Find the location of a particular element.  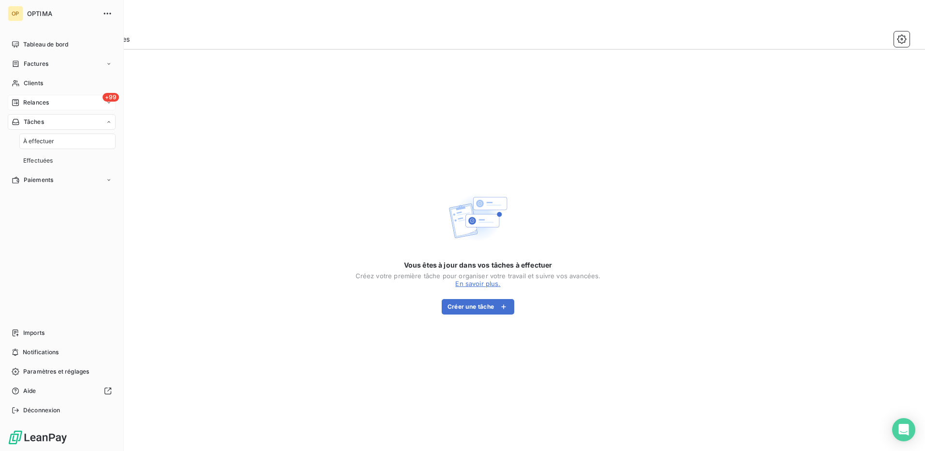

div: Créez votre première tâche pour organiser votre travail et suivre vos avancées. is located at coordinates (478, 276).